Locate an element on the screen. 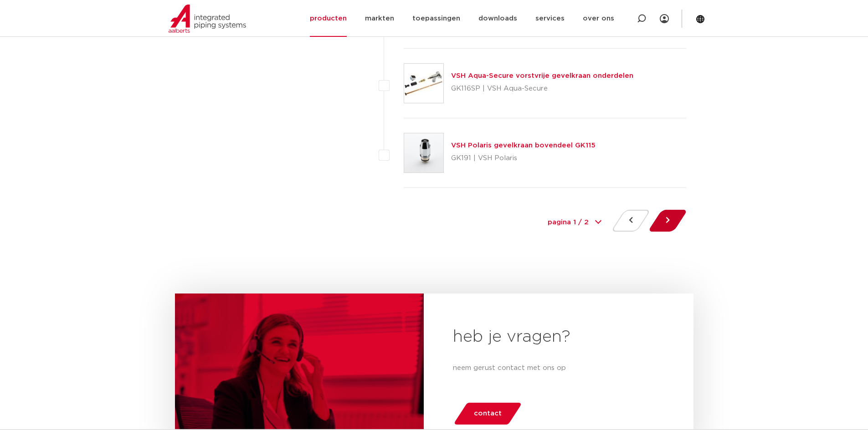 The width and height of the screenshot is (868, 430). h2: heb je vragen? is located at coordinates (559, 337).